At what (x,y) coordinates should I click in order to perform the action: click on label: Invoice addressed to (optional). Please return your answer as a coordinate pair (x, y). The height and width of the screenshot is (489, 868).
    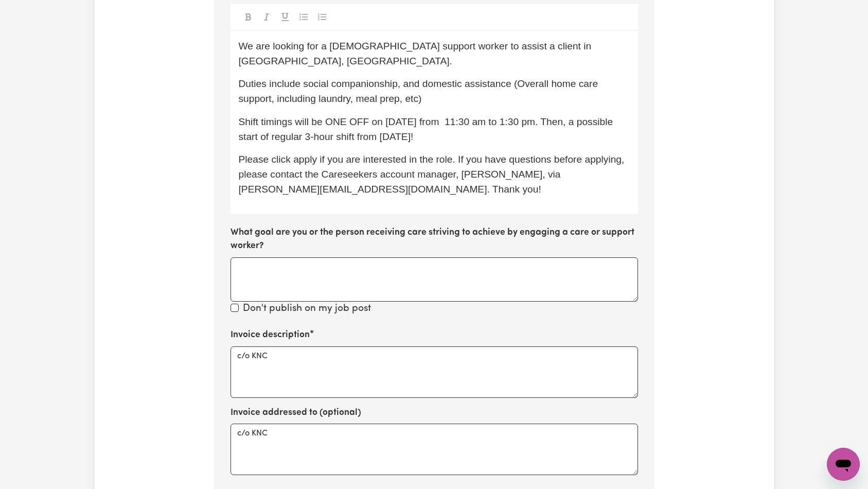
    Looking at the image, I should click on (296, 413).